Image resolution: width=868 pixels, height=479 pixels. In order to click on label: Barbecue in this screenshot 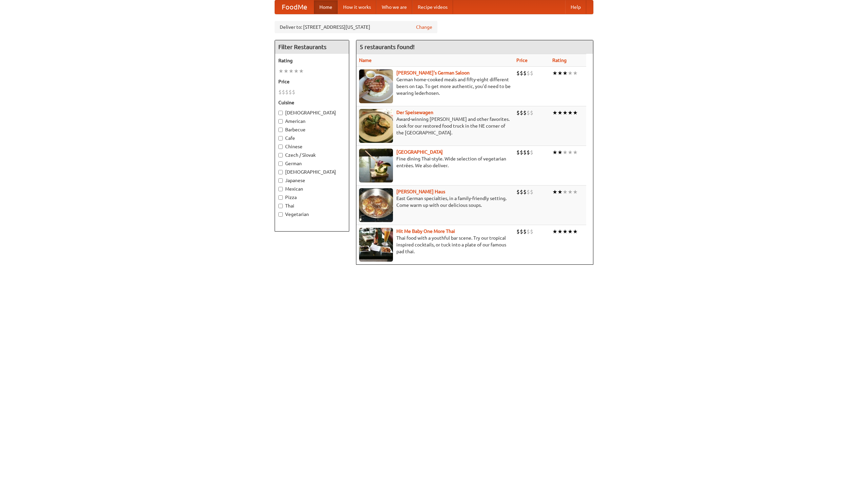, I will do `click(312, 130)`.